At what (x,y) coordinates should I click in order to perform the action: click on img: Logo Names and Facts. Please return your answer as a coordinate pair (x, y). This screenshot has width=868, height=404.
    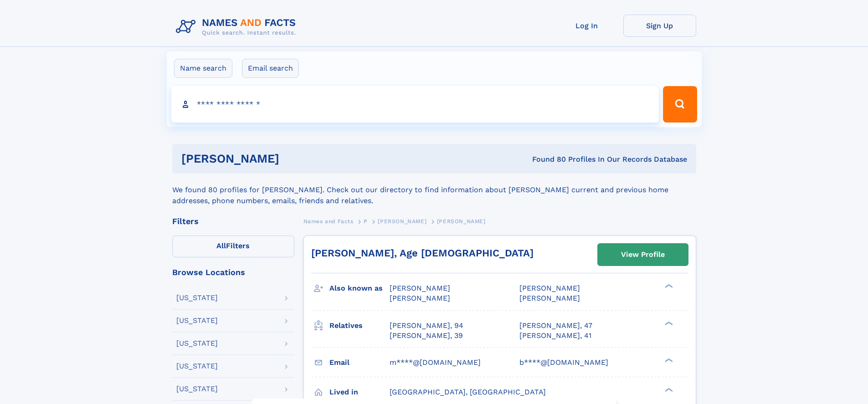
    Looking at the image, I should click on (238, 27).